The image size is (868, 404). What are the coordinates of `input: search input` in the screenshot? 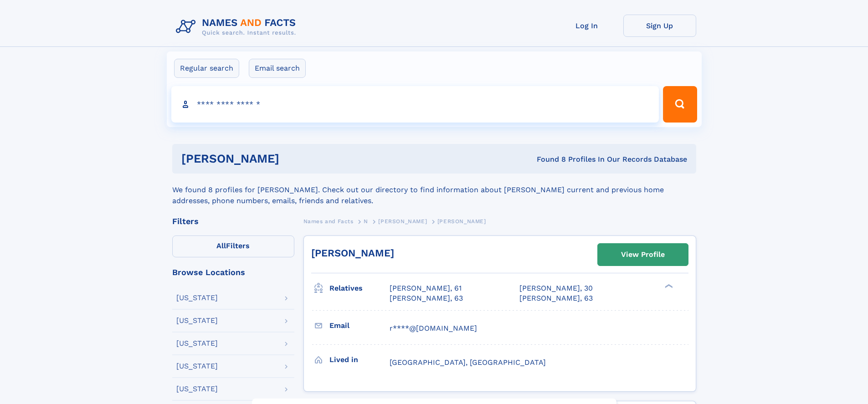 It's located at (415, 104).